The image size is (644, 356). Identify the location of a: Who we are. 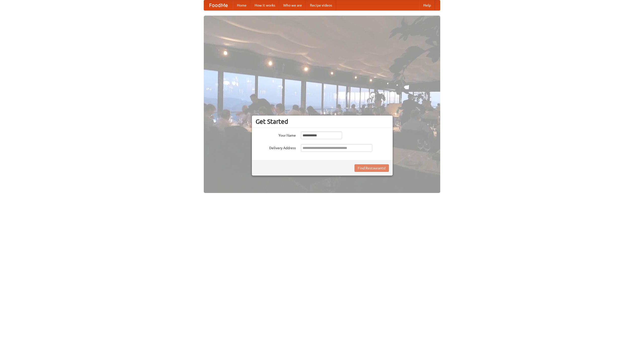
(292, 5).